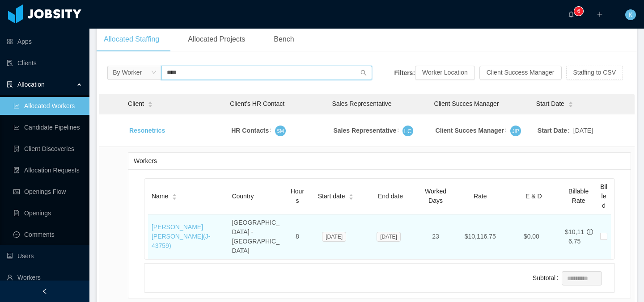 The image size is (644, 302). Describe the element at coordinates (127, 72) in the screenshot. I see `div: By Worker` at that location.